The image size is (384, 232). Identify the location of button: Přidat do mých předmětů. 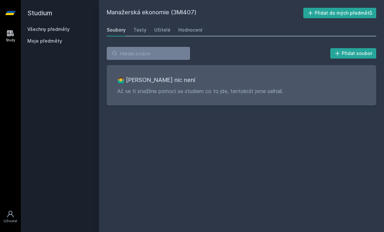
(340, 13).